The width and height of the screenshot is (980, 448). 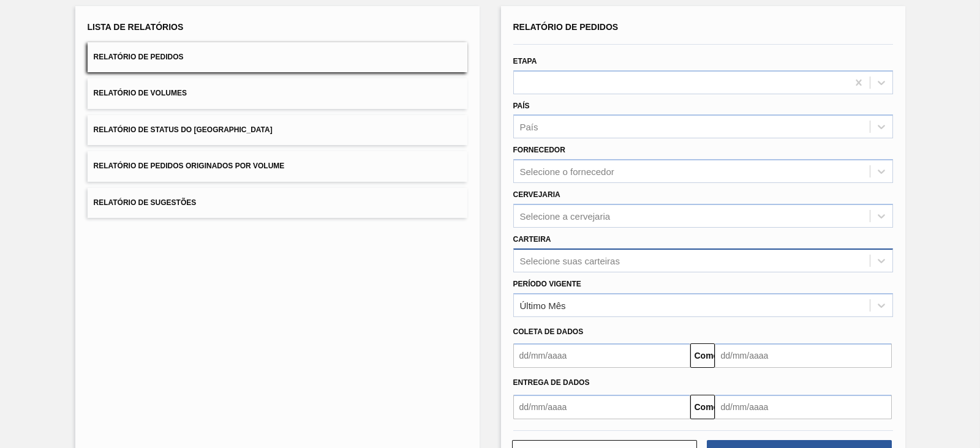 I want to click on font: Lista de Relatórios, so click(x=136, y=27).